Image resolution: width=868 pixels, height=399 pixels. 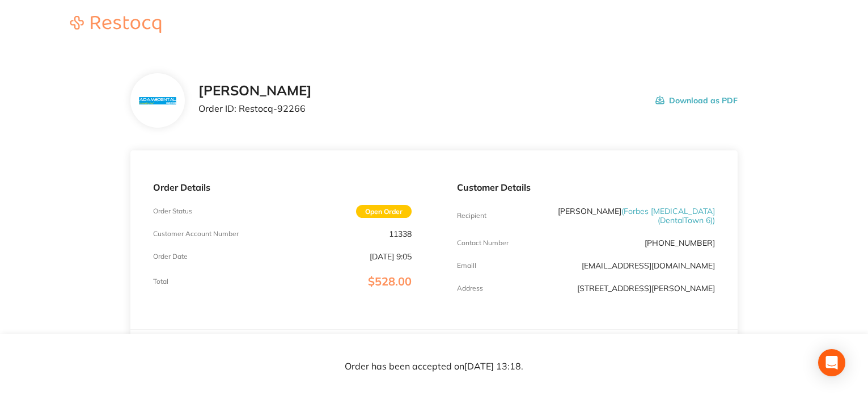 I want to click on p: Total, so click(x=160, y=282).